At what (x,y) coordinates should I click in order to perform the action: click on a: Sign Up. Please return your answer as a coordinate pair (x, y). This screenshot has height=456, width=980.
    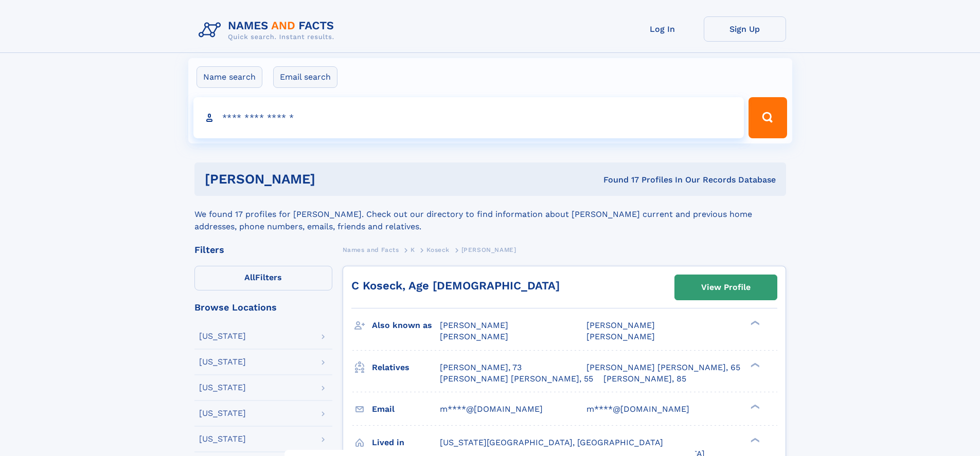
    Looking at the image, I should click on (745, 29).